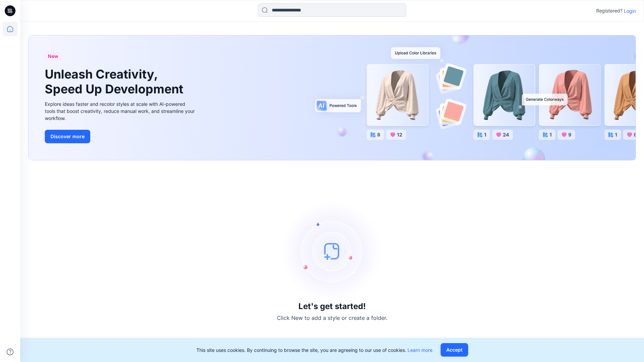 The height and width of the screenshot is (362, 644). Describe the element at coordinates (68, 136) in the screenshot. I see `button: Discover more` at that location.